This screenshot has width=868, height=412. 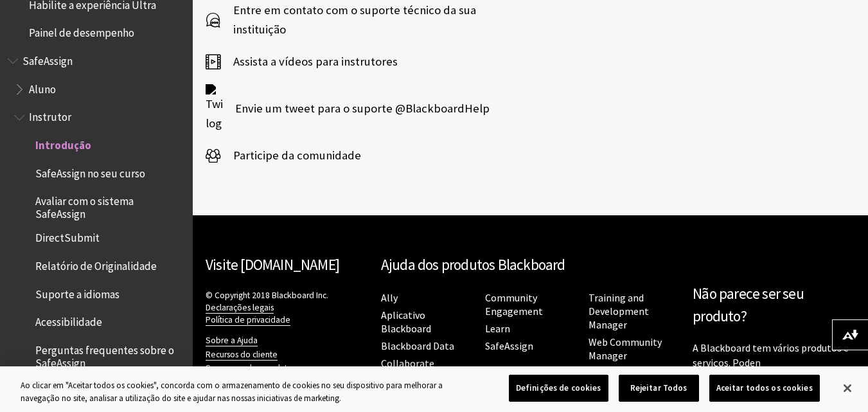 What do you see at coordinates (63, 143) in the screenshot?
I see `span: Introdução` at bounding box center [63, 143].